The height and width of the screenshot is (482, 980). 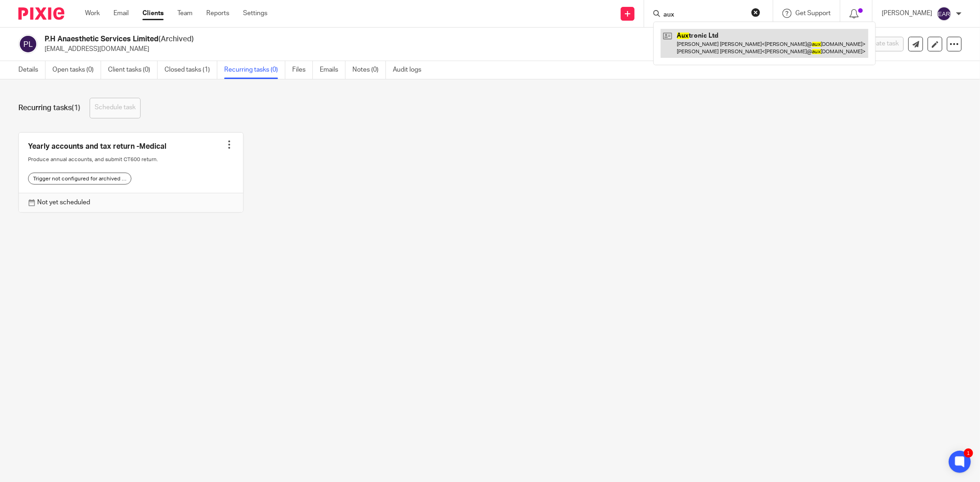 I want to click on div: 1, so click(x=968, y=453).